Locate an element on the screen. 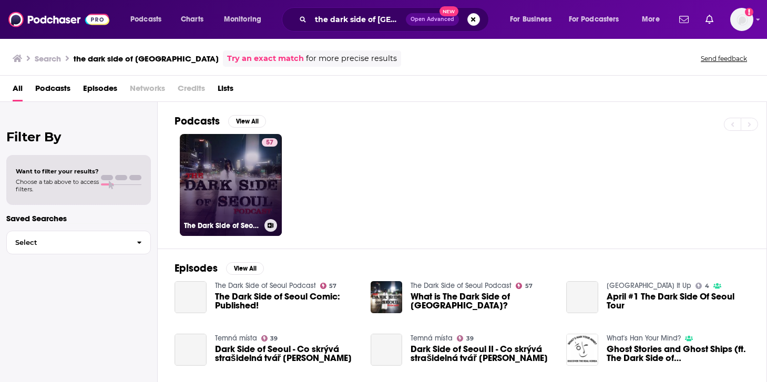 Image resolution: width=767 pixels, height=382 pixels. svg: Add a profile image is located at coordinates (749, 12).